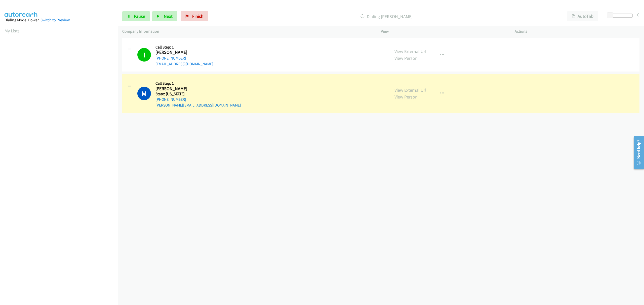 The width and height of the screenshot is (644, 305). I want to click on p: Actions, so click(577, 31).